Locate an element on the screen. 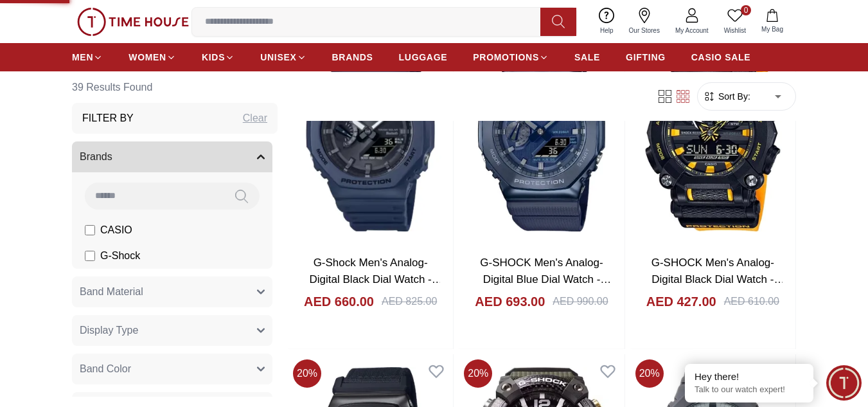  span: 0 is located at coordinates (746, 11).